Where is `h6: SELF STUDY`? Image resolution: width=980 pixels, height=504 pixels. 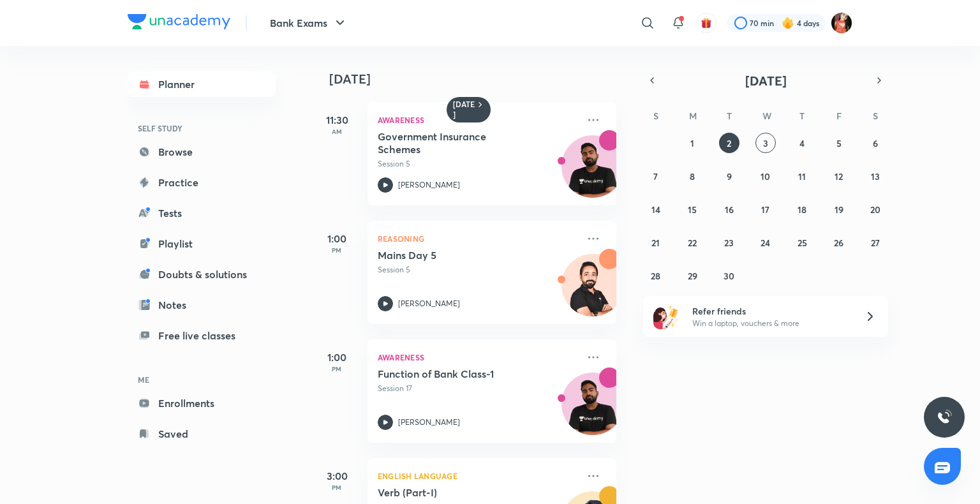 h6: SELF STUDY is located at coordinates (201, 128).